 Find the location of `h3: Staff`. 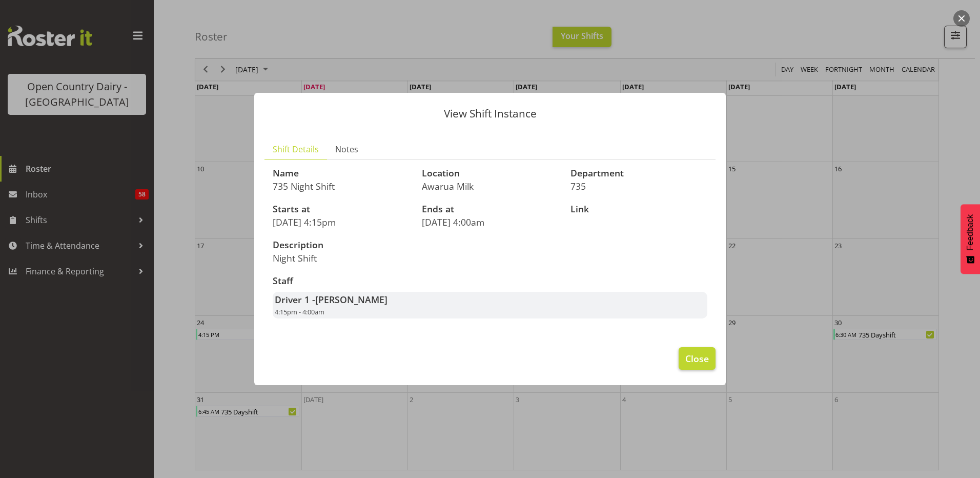

h3: Staff is located at coordinates (490, 281).